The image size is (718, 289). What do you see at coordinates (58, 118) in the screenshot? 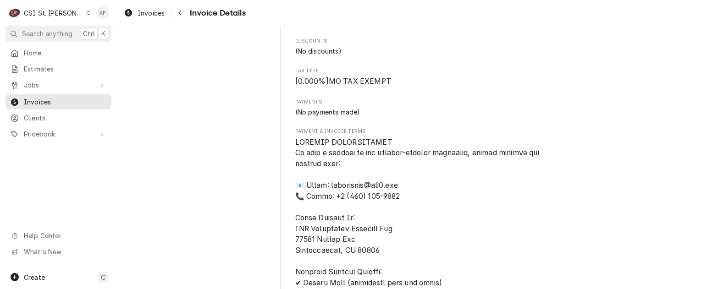
I see `a: Clients` at bounding box center [58, 118].